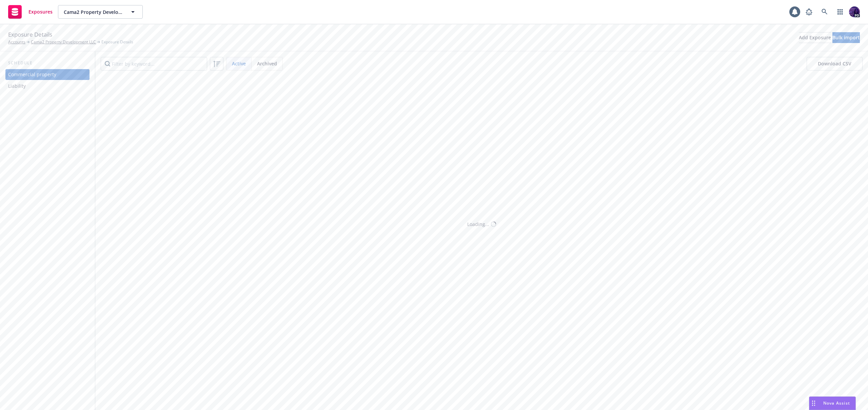 This screenshot has width=868, height=410. I want to click on a: Liability, so click(48, 86).